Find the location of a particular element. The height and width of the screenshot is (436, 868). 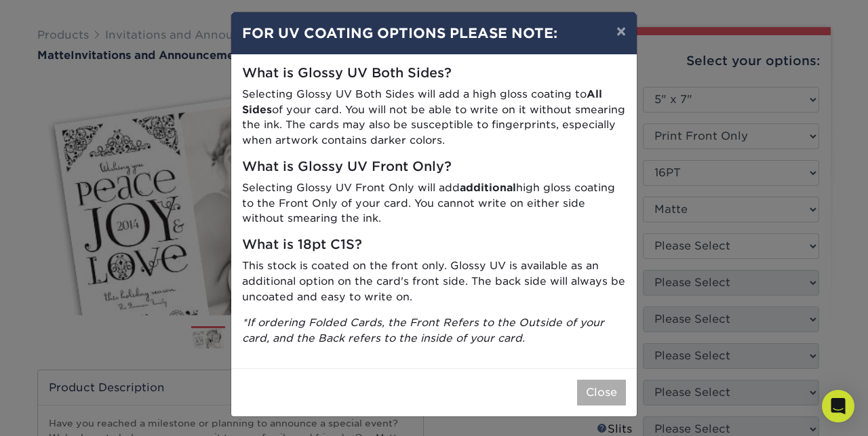

h5: What is 18pt C1S? is located at coordinates (434, 245).